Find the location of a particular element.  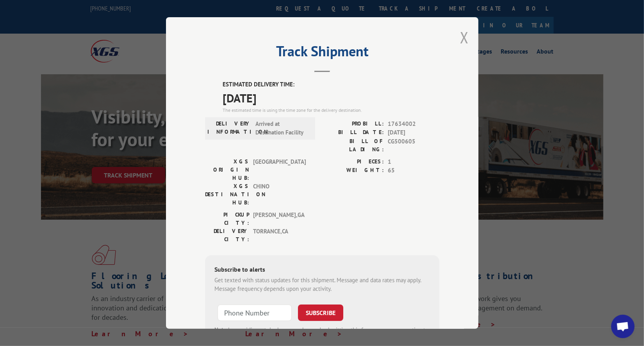

div: Open chat is located at coordinates (623, 327).